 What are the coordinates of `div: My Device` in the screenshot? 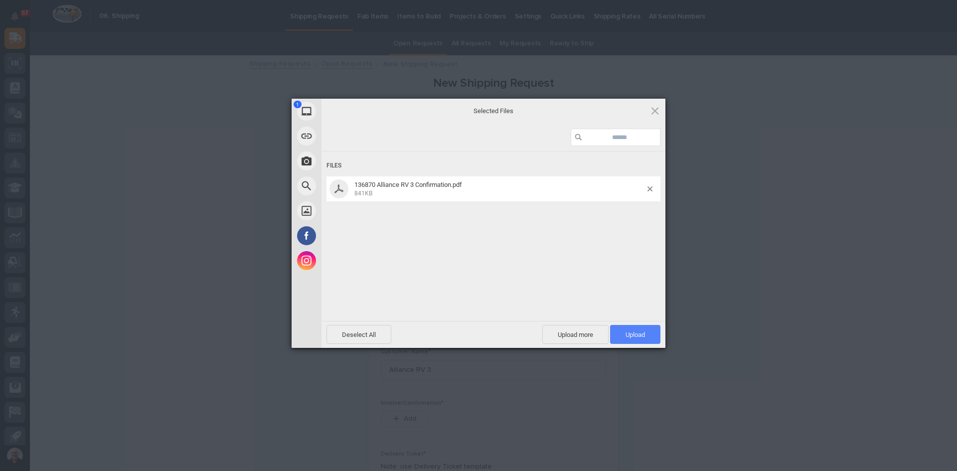 It's located at (351, 111).